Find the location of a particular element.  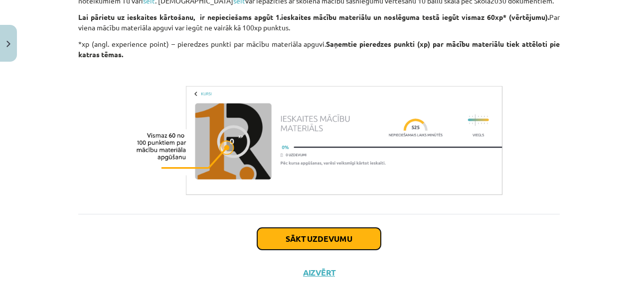

p: Par viena mācību materiāla apguvi var iegūt ne vairāk kā 100xp punktus. is located at coordinates (319, 22).